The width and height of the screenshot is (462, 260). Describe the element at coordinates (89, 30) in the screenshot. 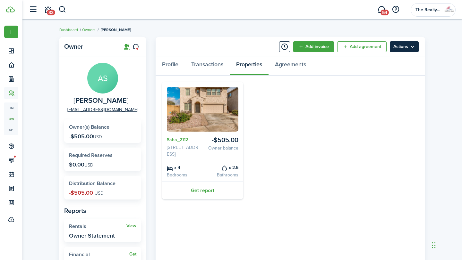

I see `a: Owners` at that location.